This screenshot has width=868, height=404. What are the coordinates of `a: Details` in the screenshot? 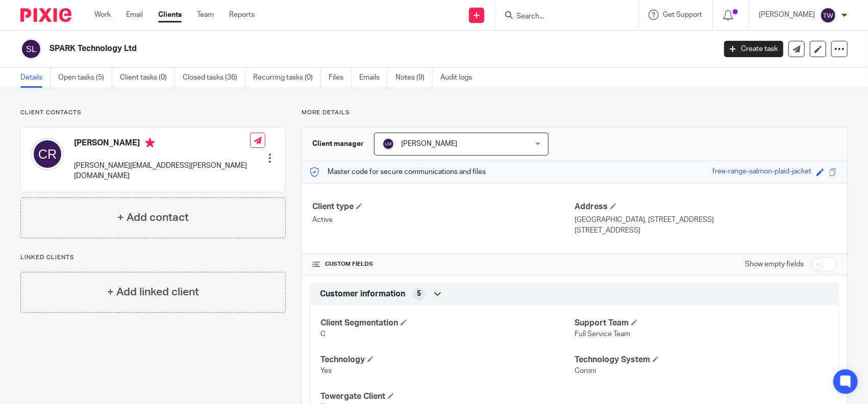 It's located at (35, 78).